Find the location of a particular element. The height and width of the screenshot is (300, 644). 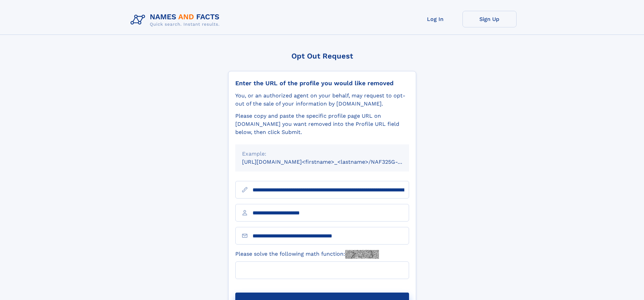

a: Sign Up is located at coordinates (490, 19).